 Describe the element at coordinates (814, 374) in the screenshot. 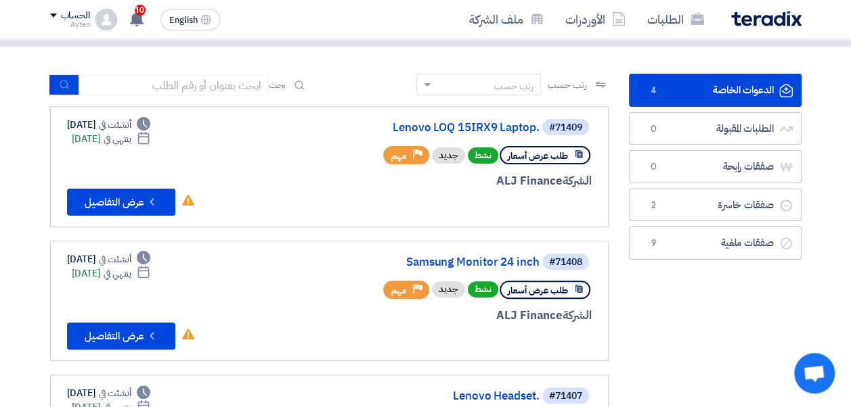

I see `div: Open chat` at that location.